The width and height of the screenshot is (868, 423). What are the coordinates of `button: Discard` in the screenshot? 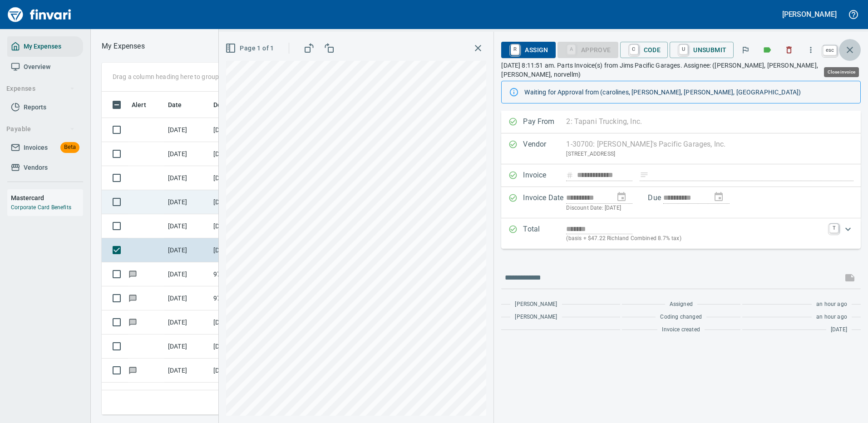 It's located at (789, 50).